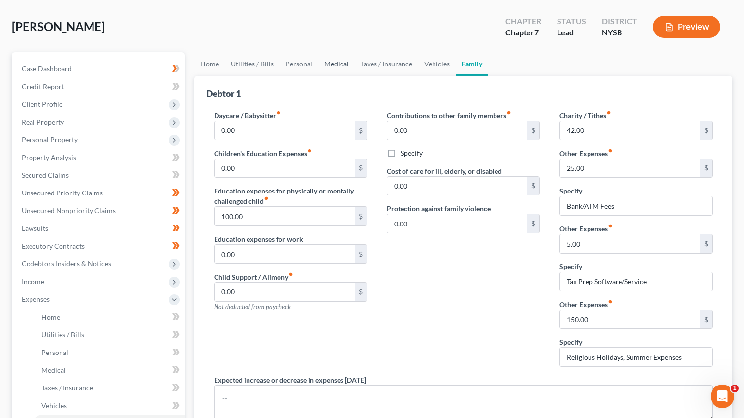 This screenshot has width=744, height=418. Describe the element at coordinates (572, 21) in the screenshot. I see `div: Status` at that location.